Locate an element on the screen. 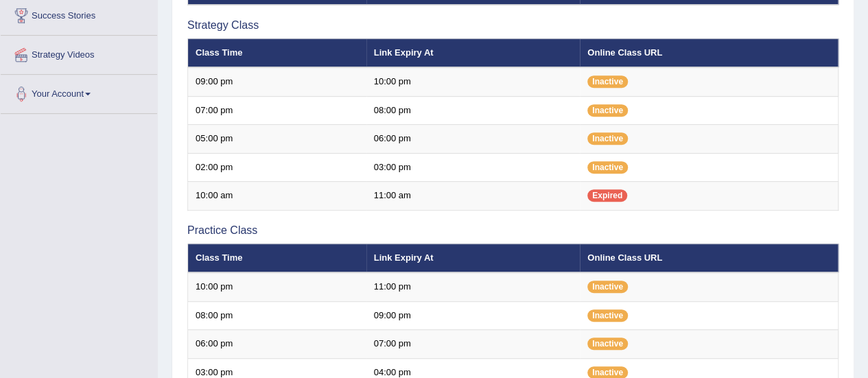 The image size is (868, 378). a: Your Account is located at coordinates (79, 92).